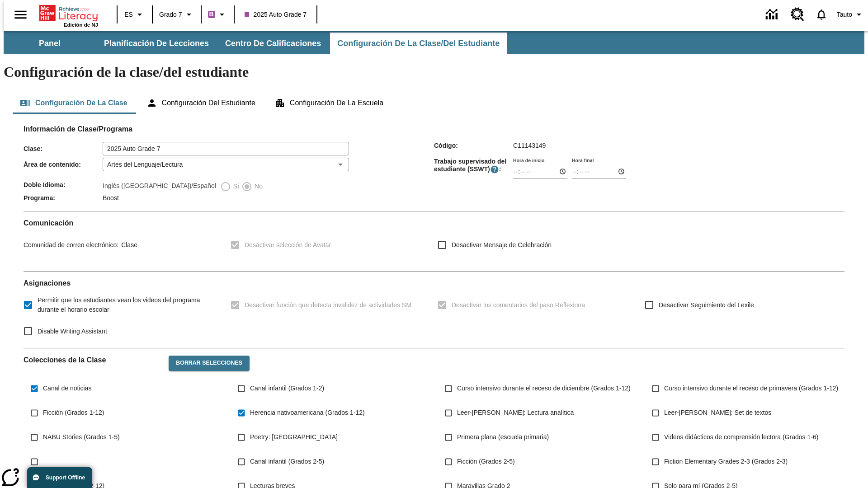 This screenshot has width=868, height=488. I want to click on span: Grado 7, so click(170, 14).